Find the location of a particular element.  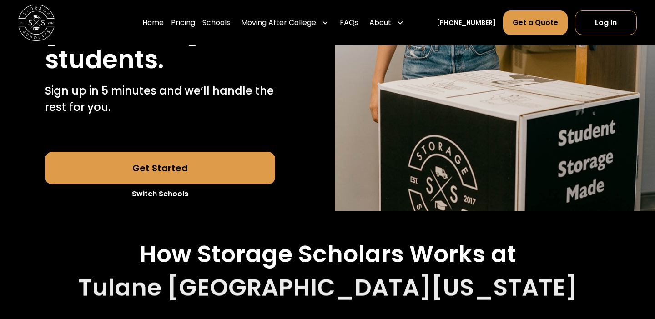

a: Schools is located at coordinates (216, 23).